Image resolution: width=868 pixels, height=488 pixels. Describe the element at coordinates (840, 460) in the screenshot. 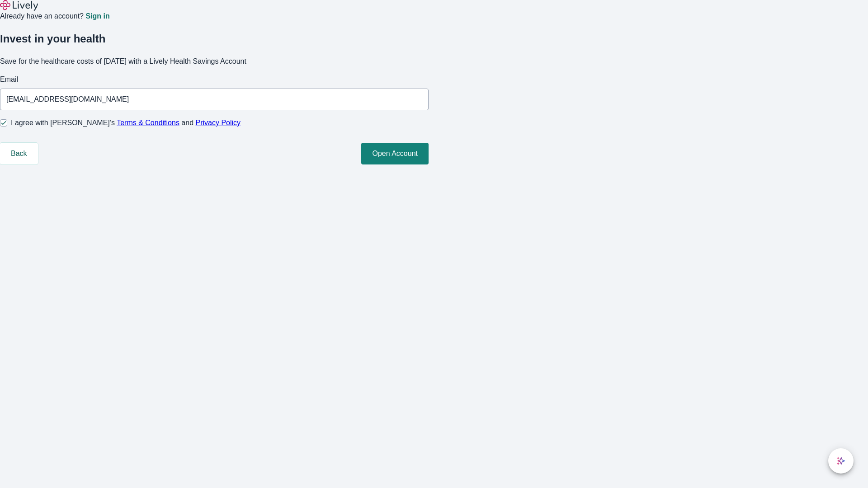

I see `button: chat` at that location.